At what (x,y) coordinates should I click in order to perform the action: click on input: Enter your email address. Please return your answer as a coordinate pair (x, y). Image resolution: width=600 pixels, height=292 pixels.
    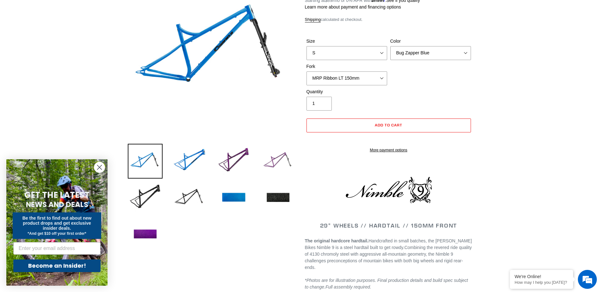
    Looking at the image, I should click on (57, 249).